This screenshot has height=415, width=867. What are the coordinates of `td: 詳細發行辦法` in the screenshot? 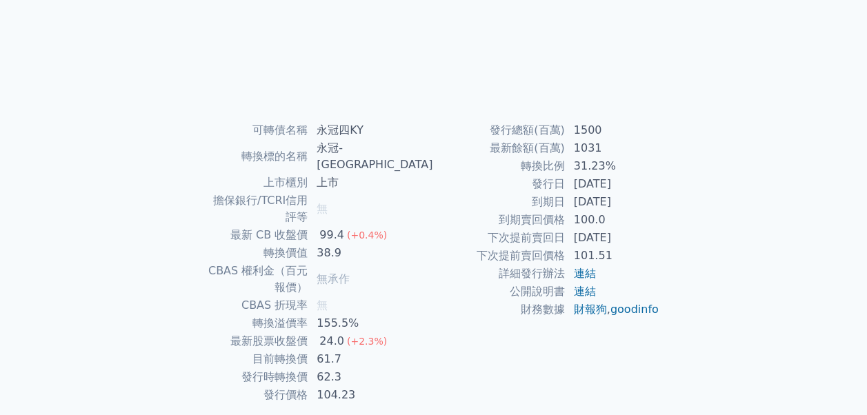 It's located at (499, 274).